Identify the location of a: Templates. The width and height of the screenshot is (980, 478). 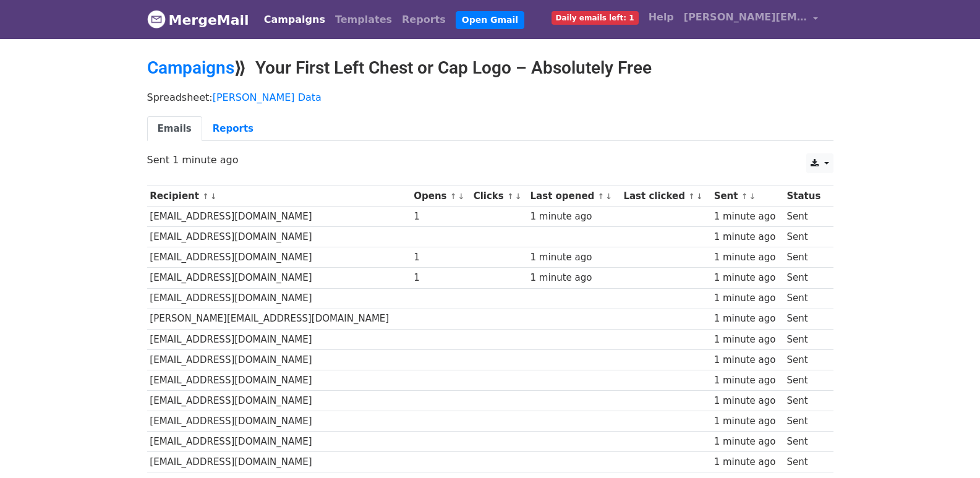
(363, 20).